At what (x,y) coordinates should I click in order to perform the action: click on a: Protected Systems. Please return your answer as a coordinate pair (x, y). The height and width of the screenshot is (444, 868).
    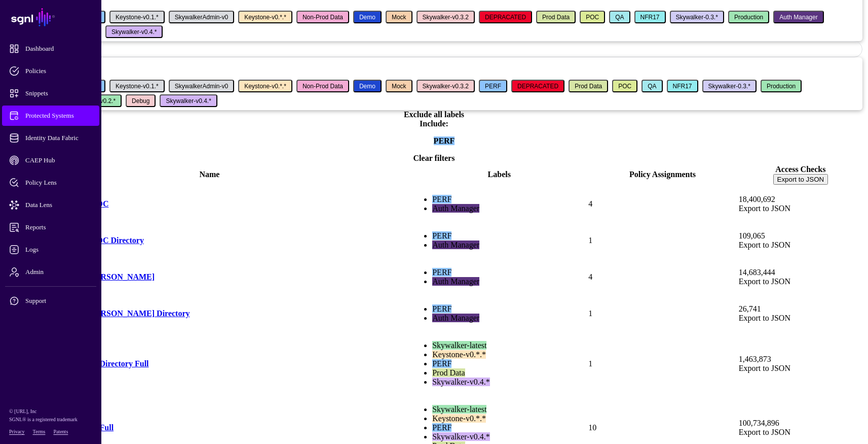
    Looking at the image, I should click on (51, 116).